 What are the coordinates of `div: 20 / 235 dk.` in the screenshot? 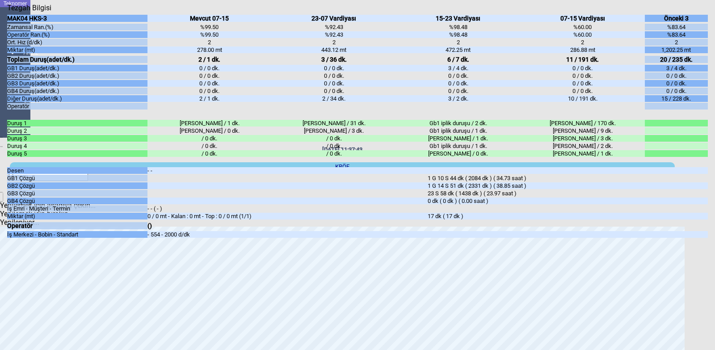 It's located at (676, 59).